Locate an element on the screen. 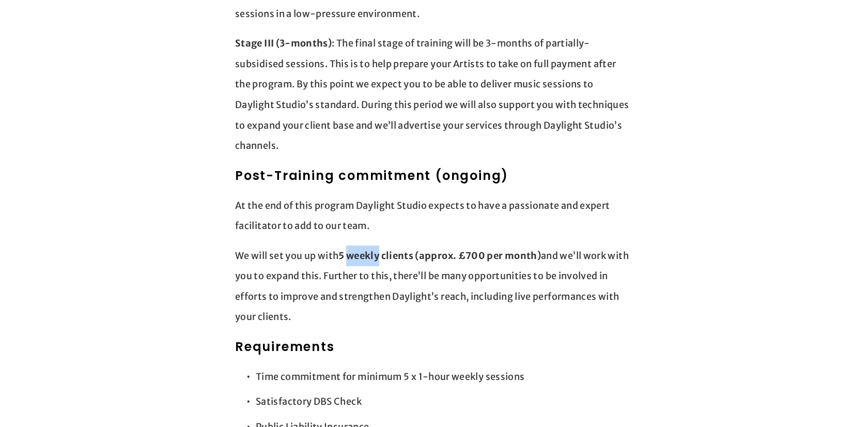 Image resolution: width=868 pixels, height=427 pixels. p: : The final stage of training will be 3-months of partially-subsidised sessions. This is to help ... is located at coordinates (434, 94).